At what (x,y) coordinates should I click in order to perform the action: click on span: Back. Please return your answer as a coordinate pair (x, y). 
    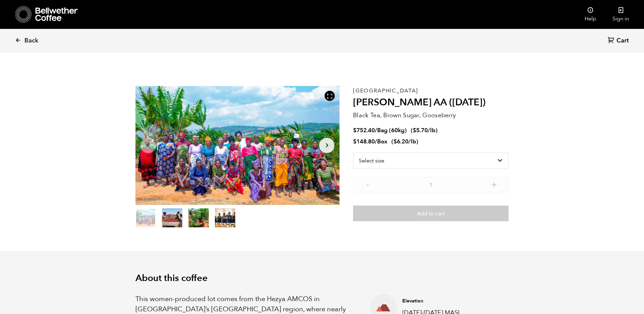
    Looking at the image, I should click on (31, 41).